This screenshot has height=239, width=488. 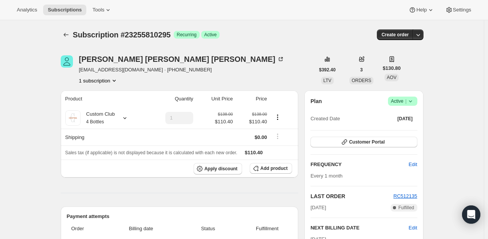 I want to click on span: Subscriptions, so click(x=65, y=10).